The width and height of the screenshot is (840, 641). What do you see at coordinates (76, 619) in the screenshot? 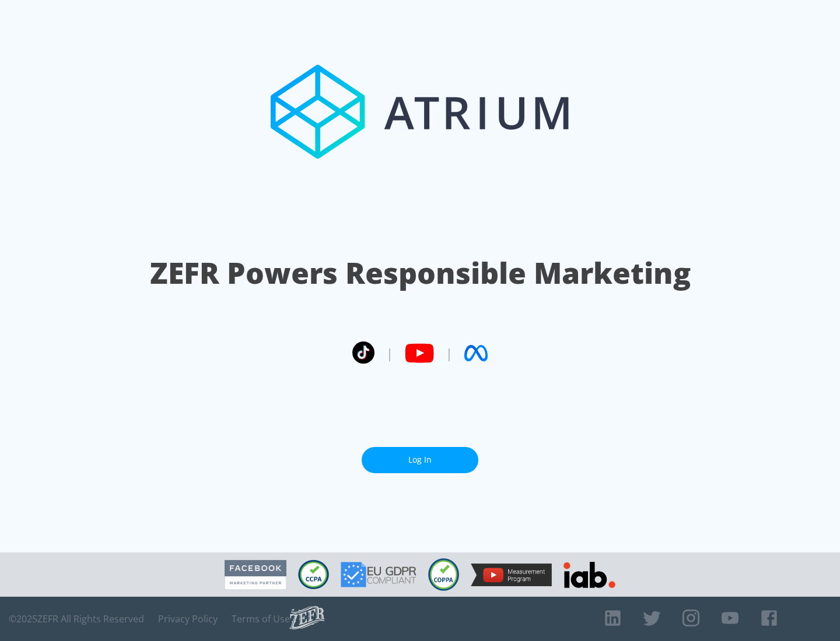
I see `span: © 2025 ZEFR All Rights Reserved` at bounding box center [76, 619].